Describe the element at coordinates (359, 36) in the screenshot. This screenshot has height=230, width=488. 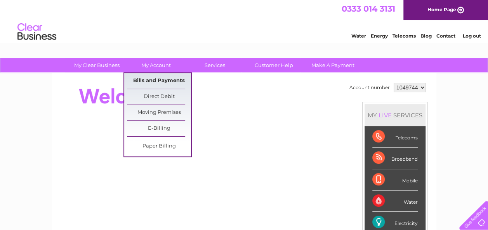
I see `a: Water` at that location.